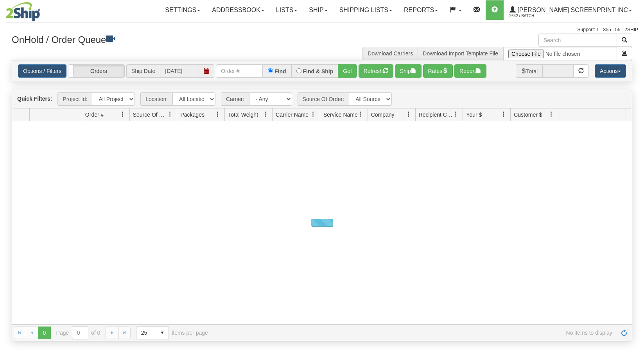 Image resolution: width=644 pixels, height=355 pixels. What do you see at coordinates (162, 333) in the screenshot?
I see `span: select` at bounding box center [162, 333].